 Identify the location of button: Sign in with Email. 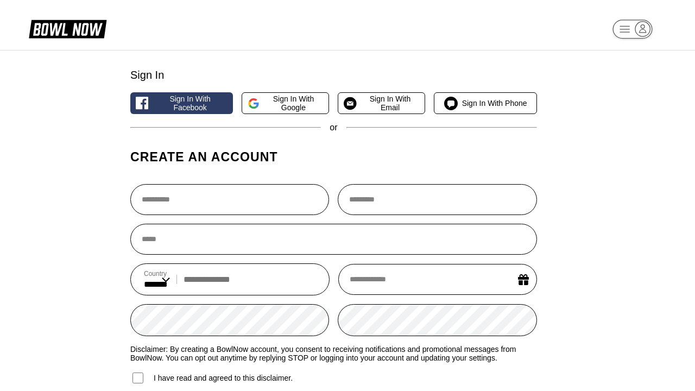
(381, 103).